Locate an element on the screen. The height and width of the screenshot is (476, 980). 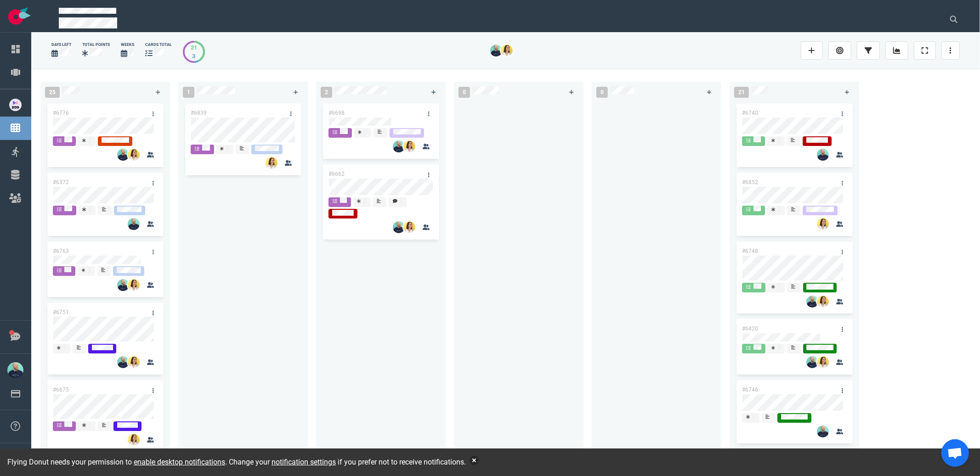
span: . Change your if you prefer not to receive notifications. is located at coordinates (345, 462).